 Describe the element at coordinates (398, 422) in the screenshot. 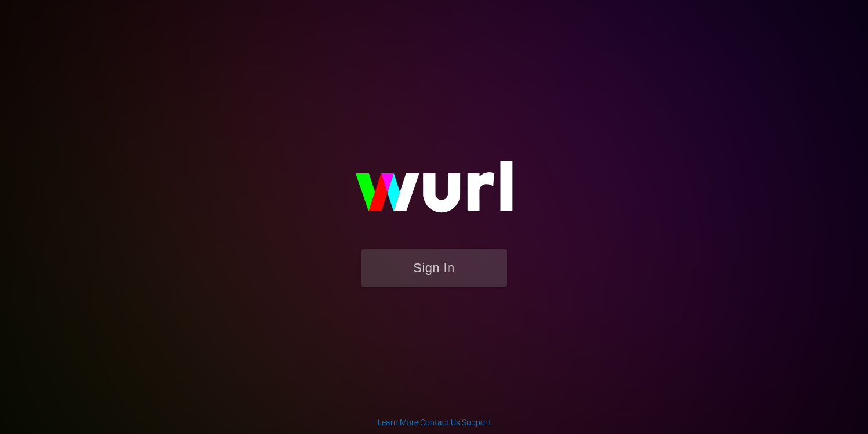

I see `a: Learn More` at that location.